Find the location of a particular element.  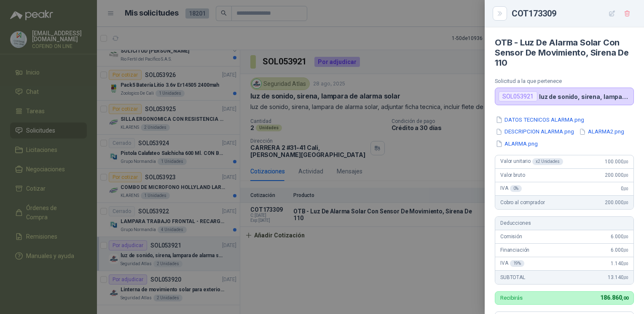

span: Cobro al comprador is located at coordinates (522, 203).